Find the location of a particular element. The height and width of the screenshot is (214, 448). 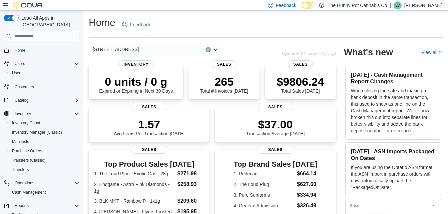

a: Transfers (Classic) is located at coordinates (29, 161).